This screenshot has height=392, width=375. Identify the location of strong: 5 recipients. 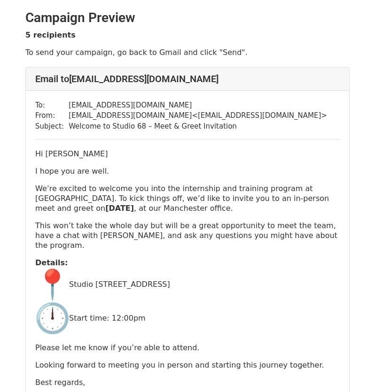
(50, 35).